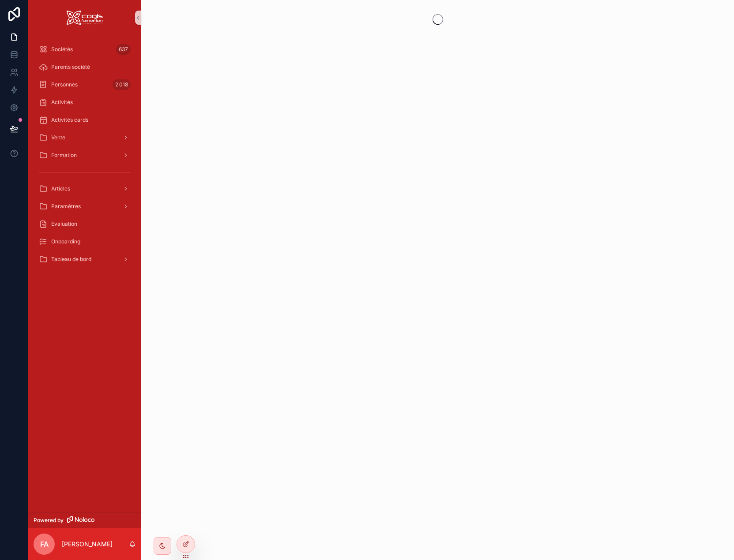  Describe the element at coordinates (71, 67) in the screenshot. I see `span: Parents société` at that location.